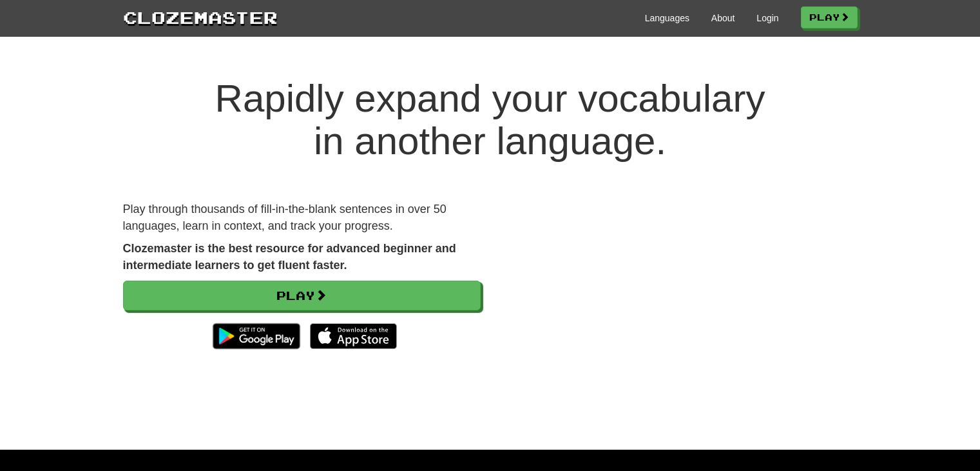 Image resolution: width=980 pixels, height=471 pixels. Describe the element at coordinates (353, 336) in the screenshot. I see `img: Download_on_the_App_Store_Badge_US-UK_135x40-25178aeef6eb6b83b96f5f2d004eda3bffbb37122de64afbaef7...` at that location.